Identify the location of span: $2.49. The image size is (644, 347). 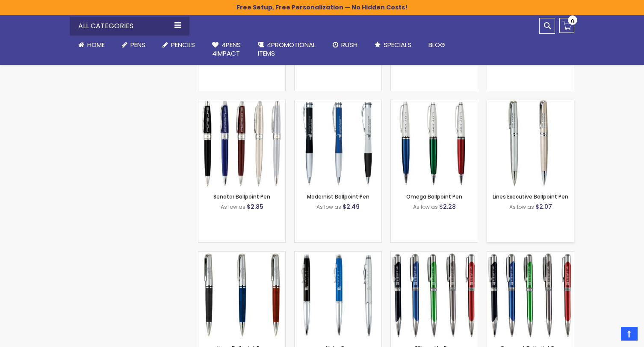
(351, 206).